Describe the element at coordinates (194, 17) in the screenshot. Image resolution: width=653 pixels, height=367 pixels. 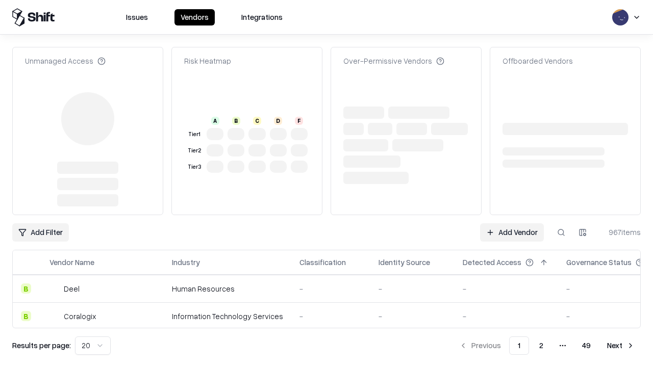
I see `button: Vendors` at that location.